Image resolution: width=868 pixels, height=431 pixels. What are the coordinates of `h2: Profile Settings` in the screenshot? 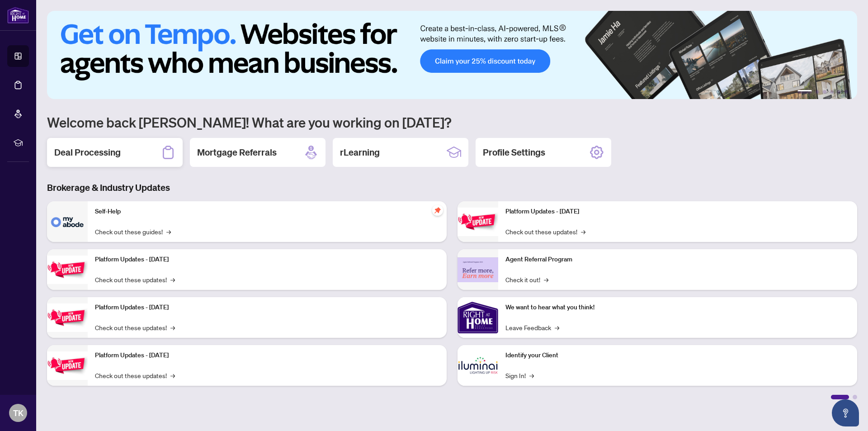 It's located at (514, 153).